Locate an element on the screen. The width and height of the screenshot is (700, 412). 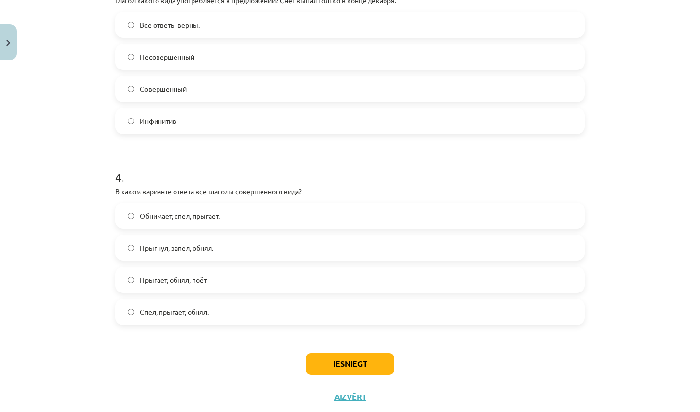
span: Все ответы верны. is located at coordinates (170, 25).